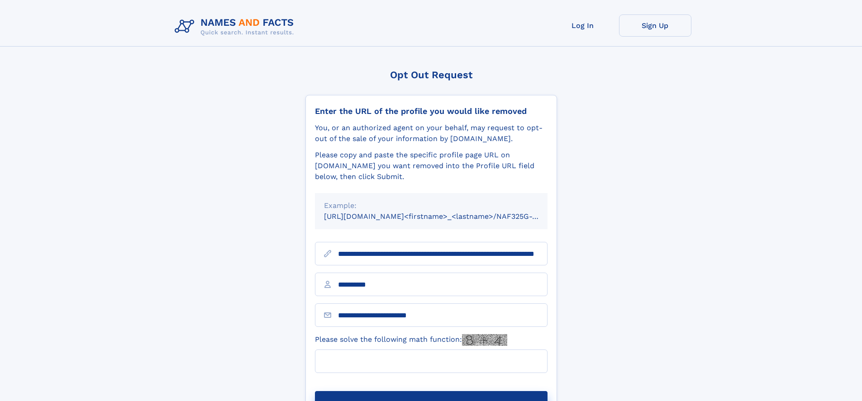 The height and width of the screenshot is (401, 862). I want to click on a: Log In, so click(583, 25).